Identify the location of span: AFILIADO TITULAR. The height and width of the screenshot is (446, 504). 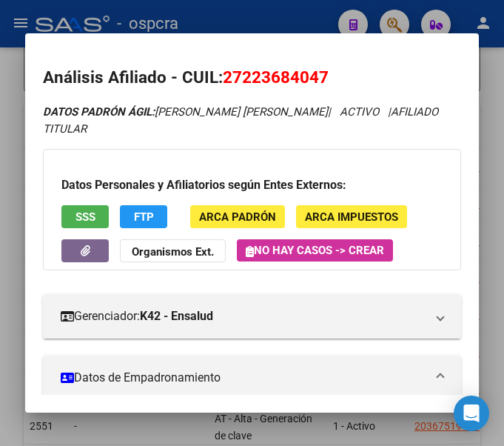
(241, 120).